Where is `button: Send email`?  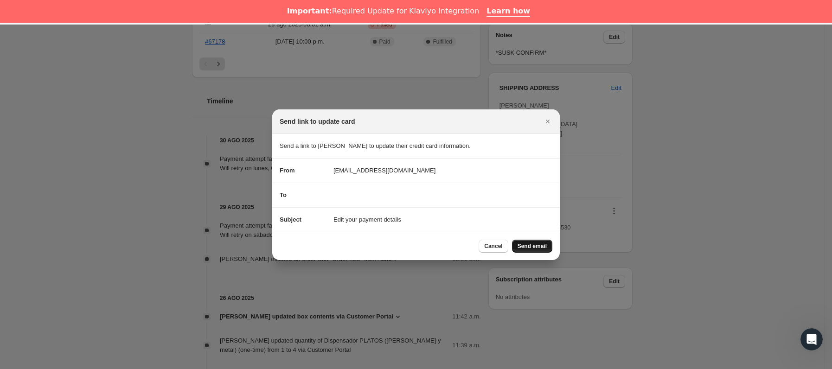
button: Send email is located at coordinates (532, 246).